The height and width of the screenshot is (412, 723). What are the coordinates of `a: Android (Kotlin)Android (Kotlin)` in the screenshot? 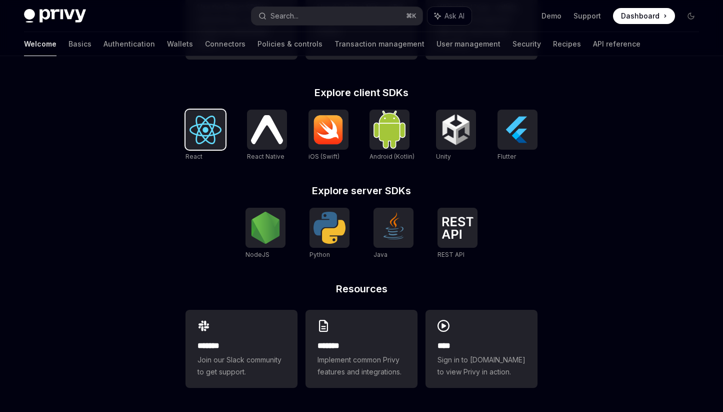 It's located at (392, 136).